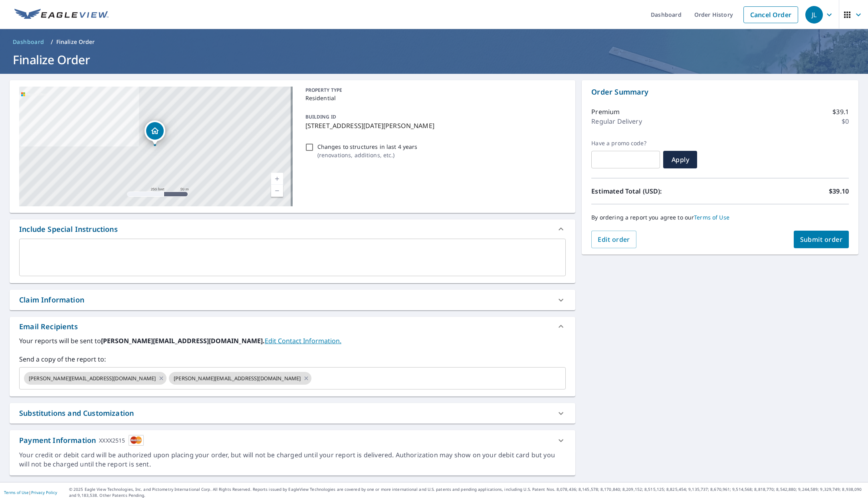 Image resolution: width=868 pixels, height=498 pixels. Describe the element at coordinates (720, 92) in the screenshot. I see `p: Order Summary` at that location.